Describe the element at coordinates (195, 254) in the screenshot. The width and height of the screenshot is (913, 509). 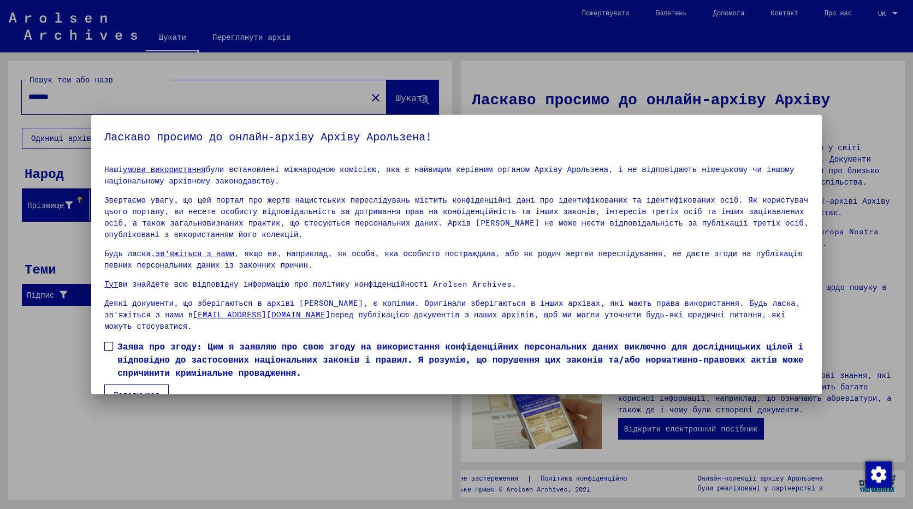
I see `a: зв'яжіться з нами` at that location.